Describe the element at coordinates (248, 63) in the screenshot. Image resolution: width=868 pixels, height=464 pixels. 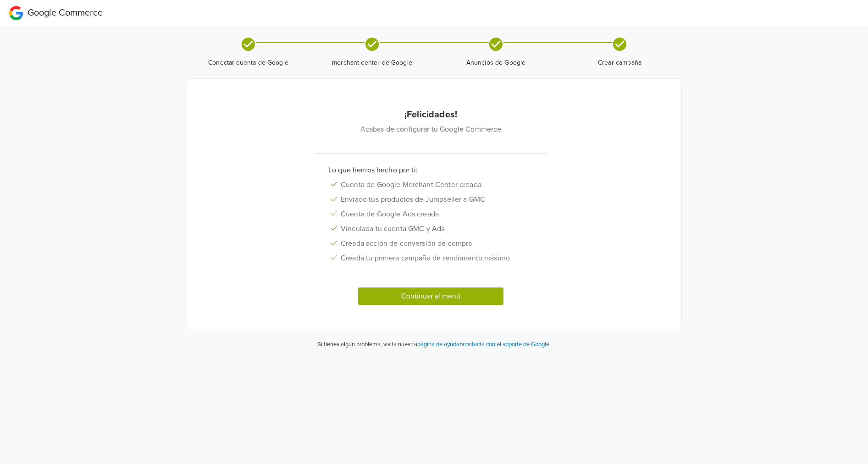
I see `span: Conectar cuenta de Google` at that location.